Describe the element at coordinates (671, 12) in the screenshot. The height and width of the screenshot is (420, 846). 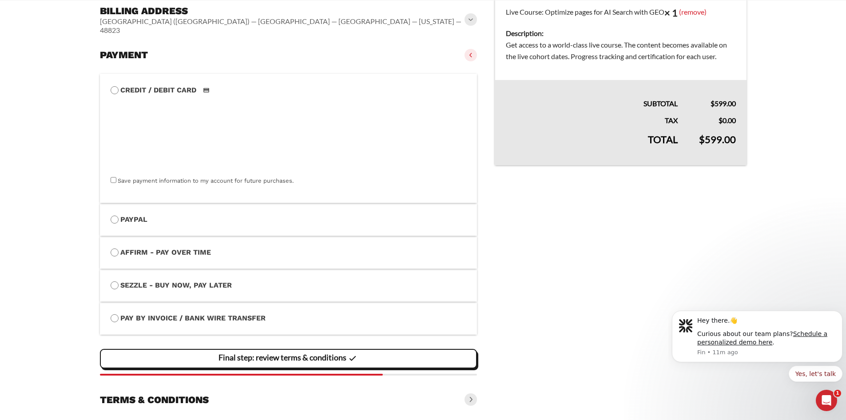
I see `strong: × 1` at that location.